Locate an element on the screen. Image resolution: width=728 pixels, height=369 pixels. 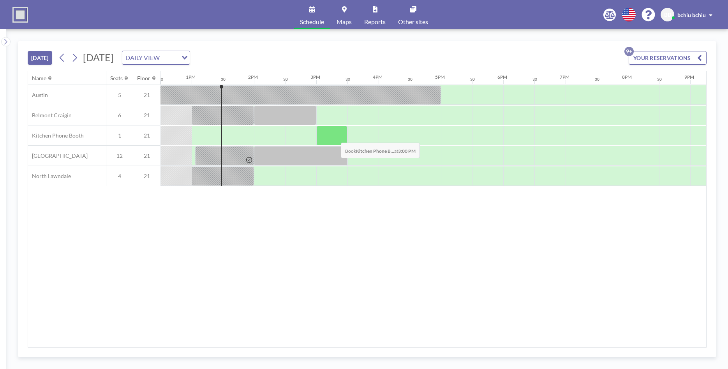
div: 5PM is located at coordinates (440, 77).